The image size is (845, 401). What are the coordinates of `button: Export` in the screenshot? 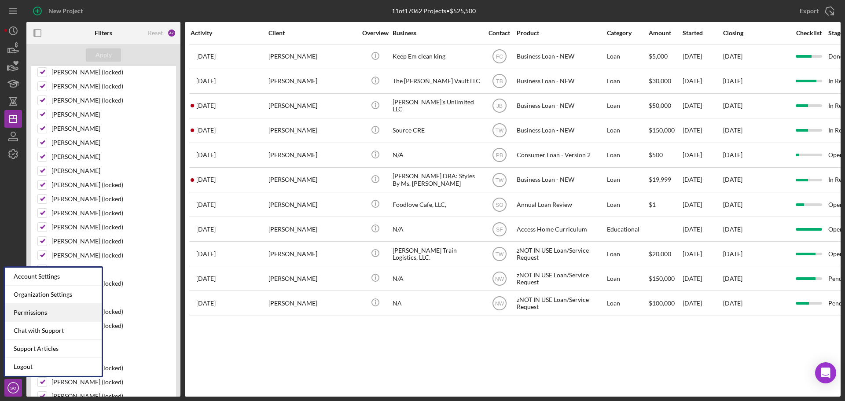 It's located at (816, 11).